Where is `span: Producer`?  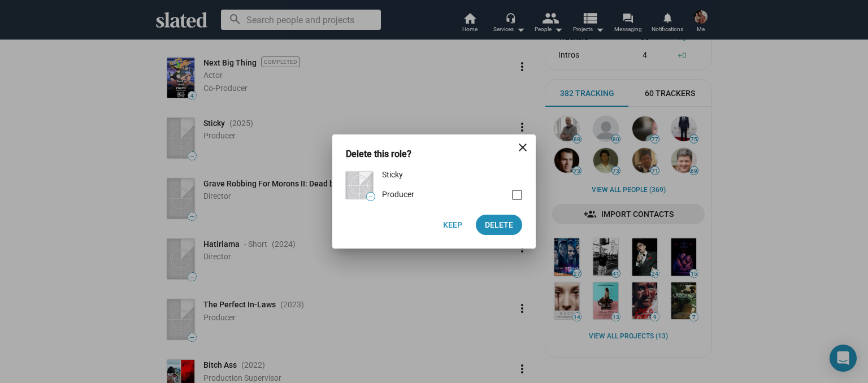
span: Producer is located at coordinates (400, 194).